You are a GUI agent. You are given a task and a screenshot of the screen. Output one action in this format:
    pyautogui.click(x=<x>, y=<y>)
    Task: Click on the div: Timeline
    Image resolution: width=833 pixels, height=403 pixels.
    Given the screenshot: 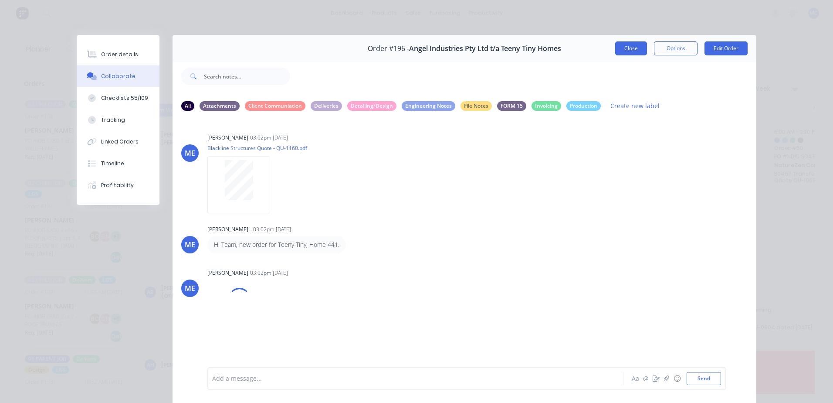 What is the action you would take?
    pyautogui.click(x=112, y=163)
    